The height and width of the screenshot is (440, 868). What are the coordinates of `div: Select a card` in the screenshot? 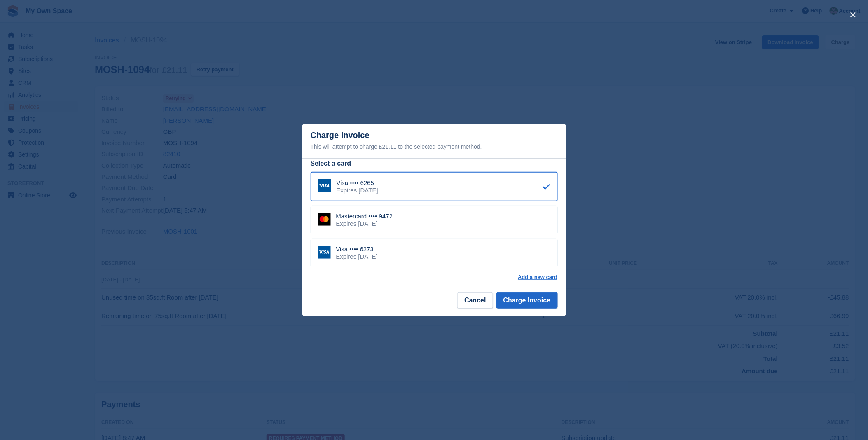 It's located at (434, 164).